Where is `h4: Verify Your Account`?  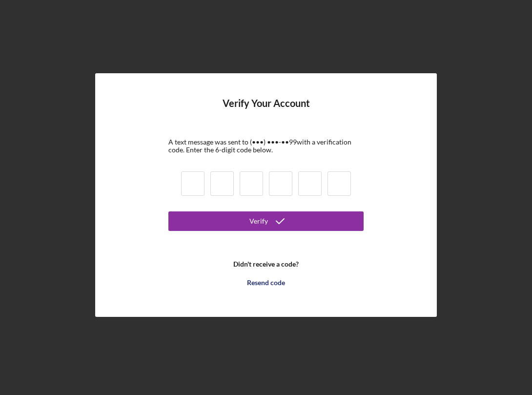
h4: Verify Your Account is located at coordinates (266, 111).